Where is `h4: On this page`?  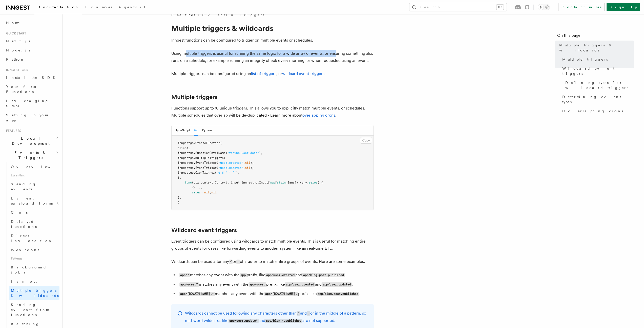 h4: On this page is located at coordinates (596, 36).